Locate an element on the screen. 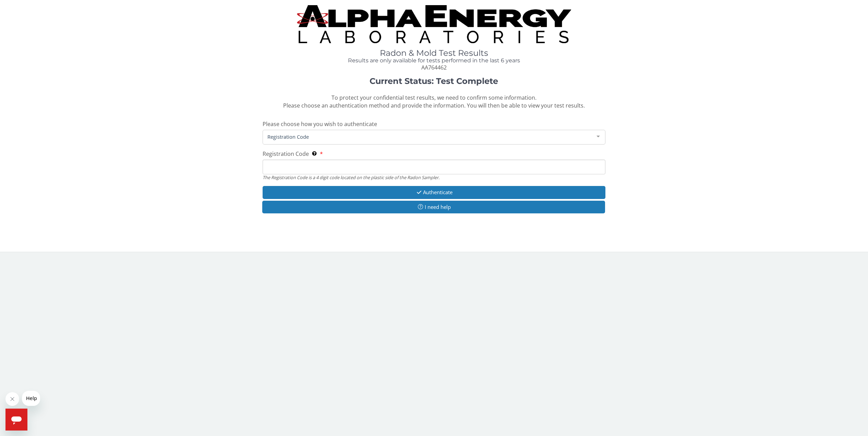 This screenshot has width=868, height=436. button: Authenticate is located at coordinates (434, 192).